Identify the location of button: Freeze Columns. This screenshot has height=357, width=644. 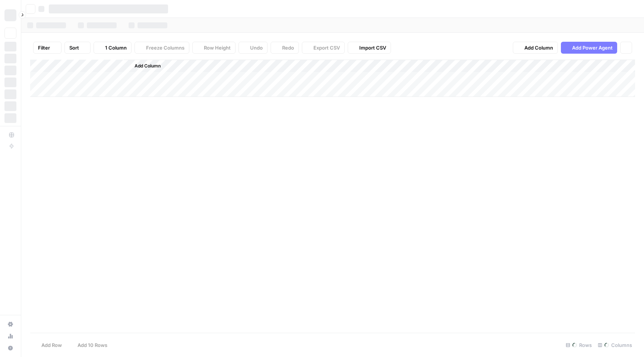
(162, 47).